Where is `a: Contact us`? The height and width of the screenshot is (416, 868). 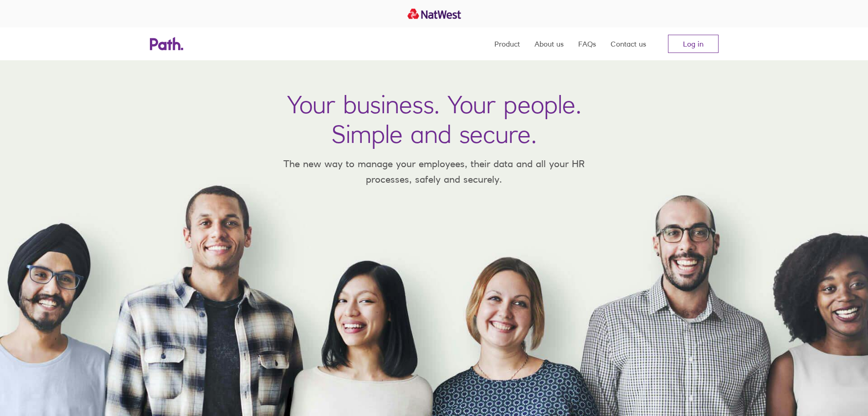
a: Contact us is located at coordinates (628, 44).